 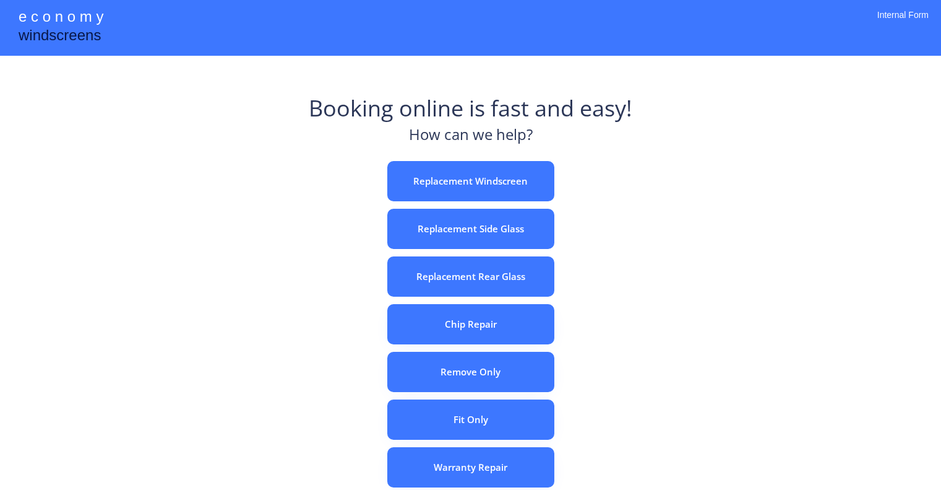 I want to click on button: Replacement Side Glass, so click(x=471, y=228).